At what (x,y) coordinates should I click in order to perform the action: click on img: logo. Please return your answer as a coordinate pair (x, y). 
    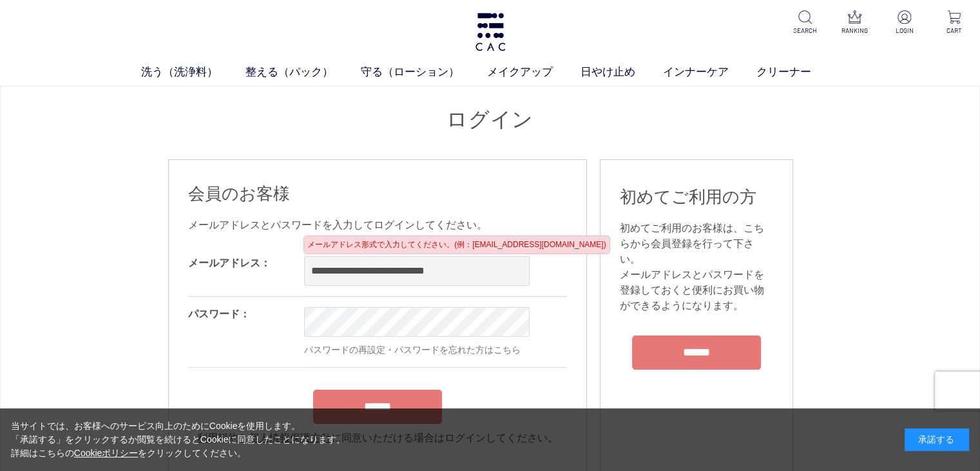
    Looking at the image, I should click on (490, 32).